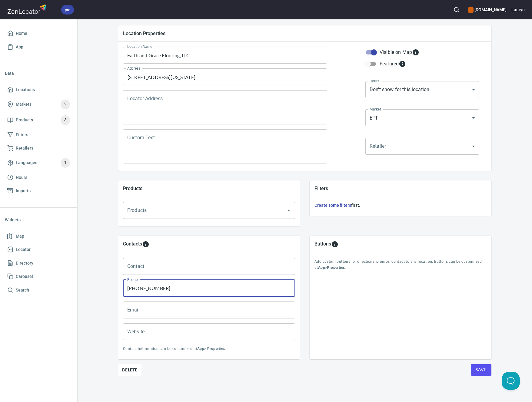 This screenshot has height=402, width=532. What do you see at coordinates (401, 265) in the screenshot?
I see `p: Add custom buttons for directions, promos, contact to any location. Buttons can be customized at > .` at bounding box center [401, 265].